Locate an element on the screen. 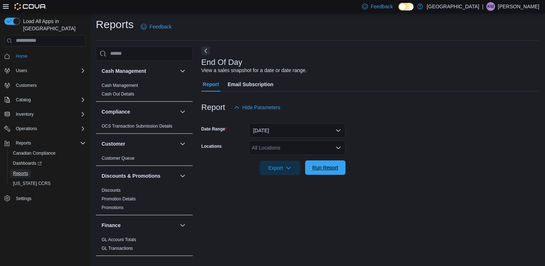 This screenshot has width=545, height=266. div: Customer is located at coordinates (144, 160).